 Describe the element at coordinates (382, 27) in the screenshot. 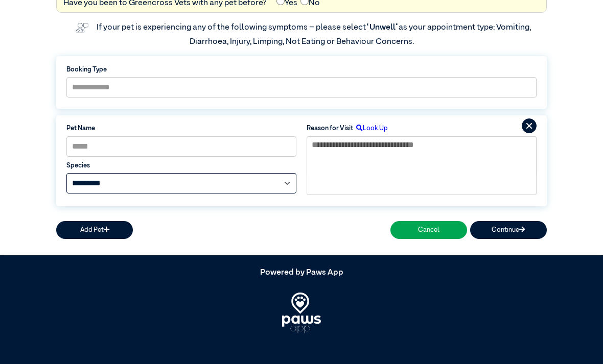

I see `span: “Unwell”` at that location.